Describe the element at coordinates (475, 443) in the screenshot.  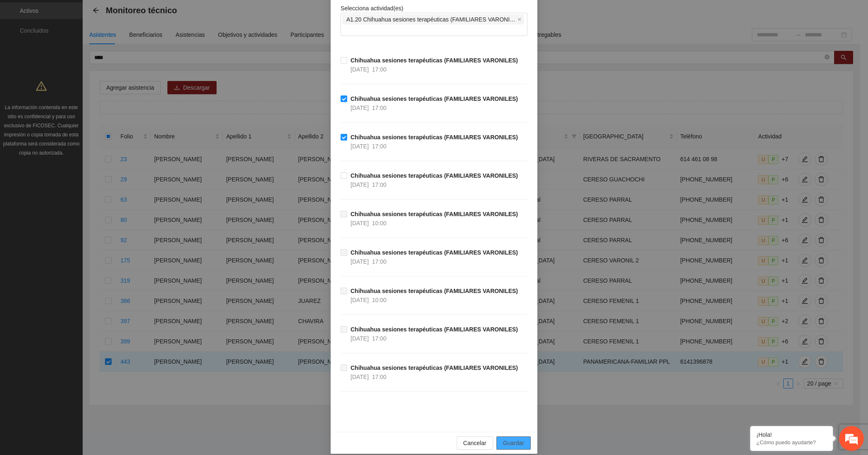
I see `button: Cancelar` at that location.